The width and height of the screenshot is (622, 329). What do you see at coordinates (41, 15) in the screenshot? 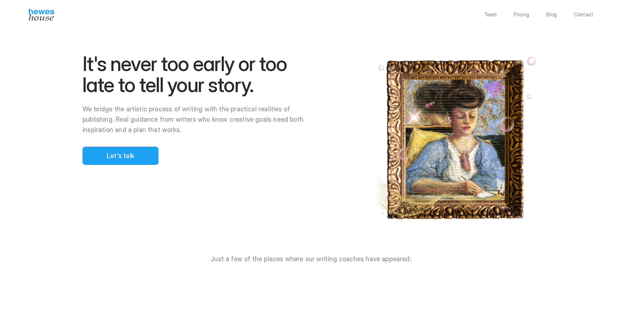
I see `a: Hewes House’s book coach services offer creative writing courses, writing class to learn differen...` at bounding box center [41, 15].